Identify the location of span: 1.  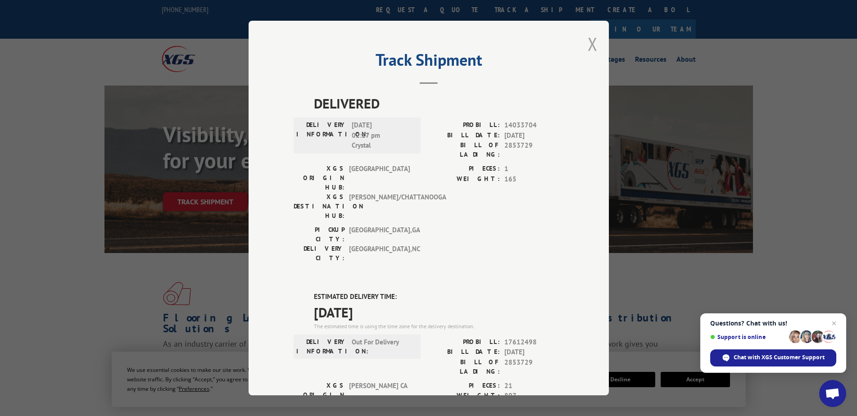
(534, 169).